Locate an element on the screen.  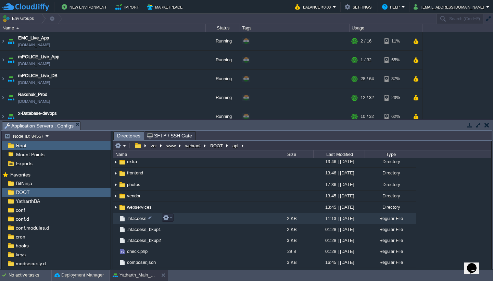
div: Tags is located at coordinates (295, 28).